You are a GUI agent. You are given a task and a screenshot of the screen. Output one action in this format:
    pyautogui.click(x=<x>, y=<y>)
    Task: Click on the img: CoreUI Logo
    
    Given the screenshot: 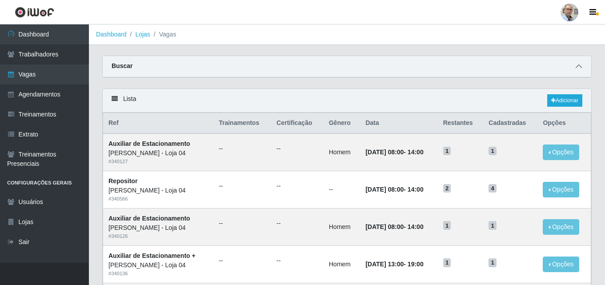 What is the action you would take?
    pyautogui.click(x=34, y=12)
    